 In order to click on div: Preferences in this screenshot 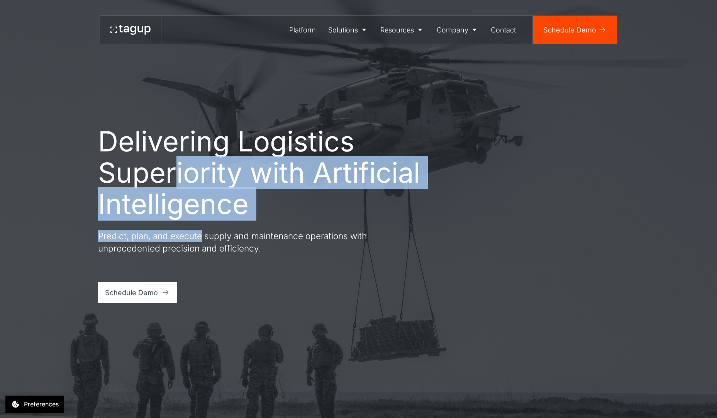, I will do `click(41, 404)`.